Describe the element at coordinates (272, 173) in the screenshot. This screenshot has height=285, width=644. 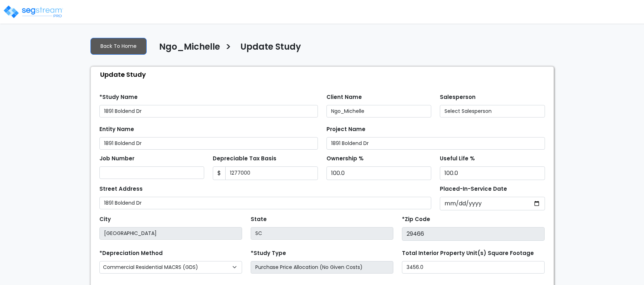
I see `input: 0.00` at that location.